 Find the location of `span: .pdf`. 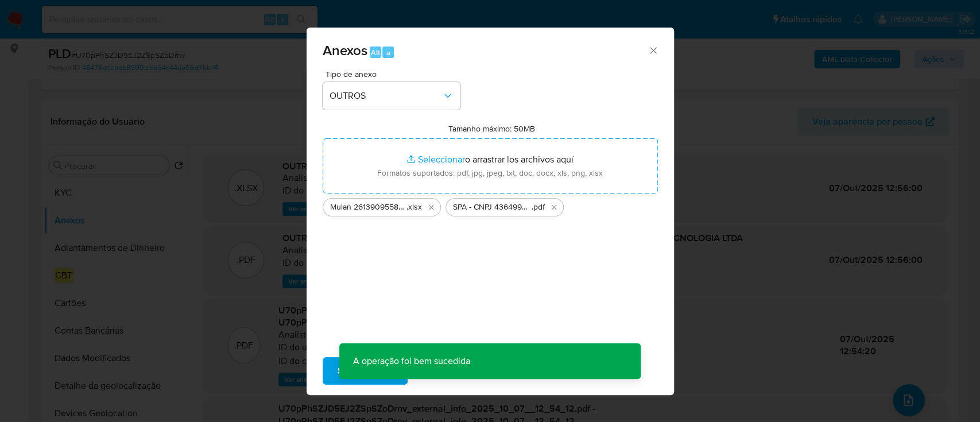

span: .pdf is located at coordinates (538, 207).